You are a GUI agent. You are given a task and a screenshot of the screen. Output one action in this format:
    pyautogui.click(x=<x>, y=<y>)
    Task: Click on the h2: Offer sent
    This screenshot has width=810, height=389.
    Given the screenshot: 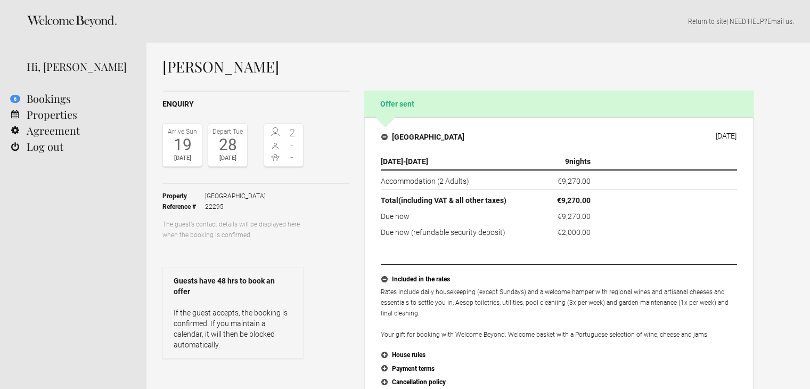 What is the action you would take?
    pyautogui.click(x=558, y=104)
    